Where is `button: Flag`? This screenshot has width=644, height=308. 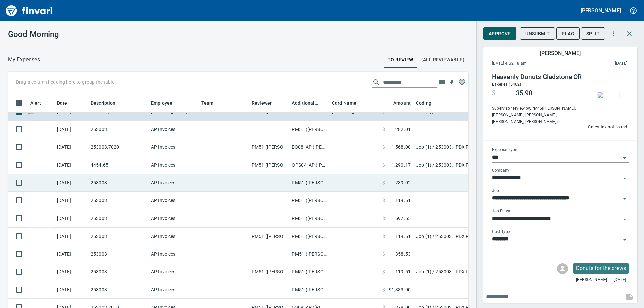
button: Flag is located at coordinates (568, 33).